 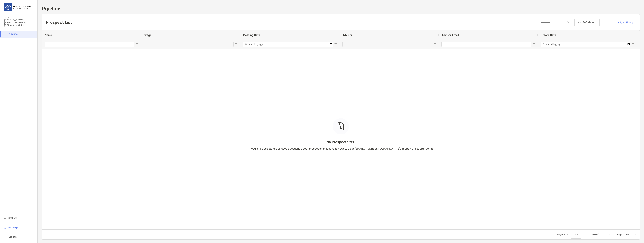 I want to click on button: Clear Filters, so click(x=625, y=22).